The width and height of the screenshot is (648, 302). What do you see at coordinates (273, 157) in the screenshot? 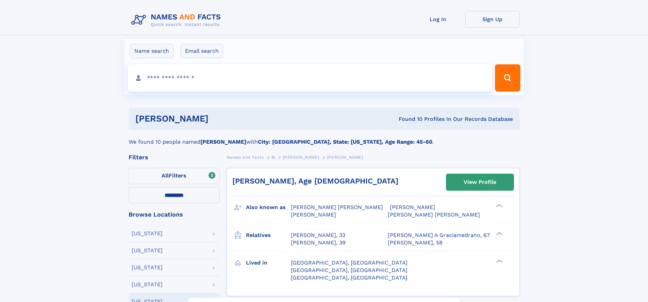
I see `span: M` at bounding box center [273, 157].